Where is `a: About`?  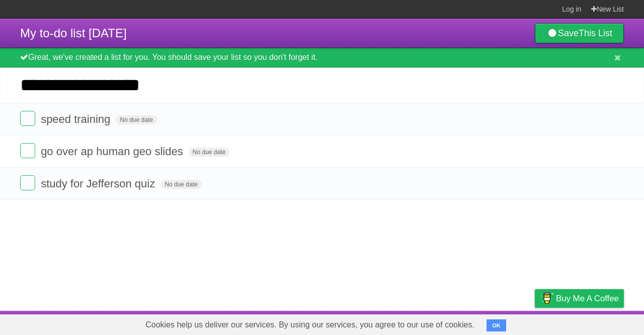 a: About is located at coordinates (412, 323).